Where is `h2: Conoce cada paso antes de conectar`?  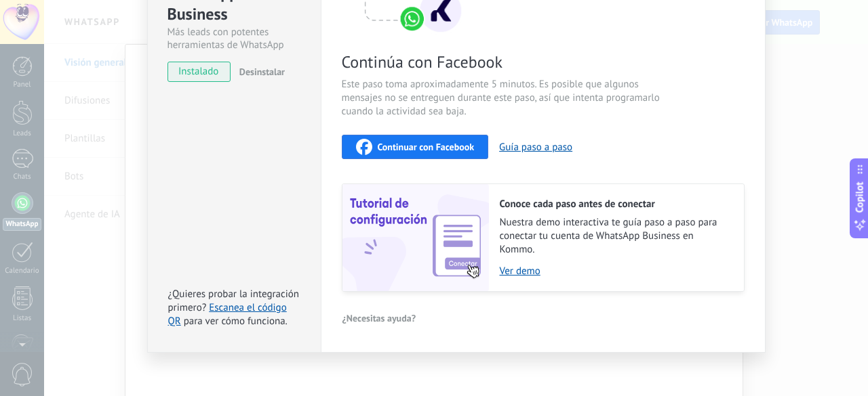 h2: Conoce cada paso antes de conectar is located at coordinates (615, 204).